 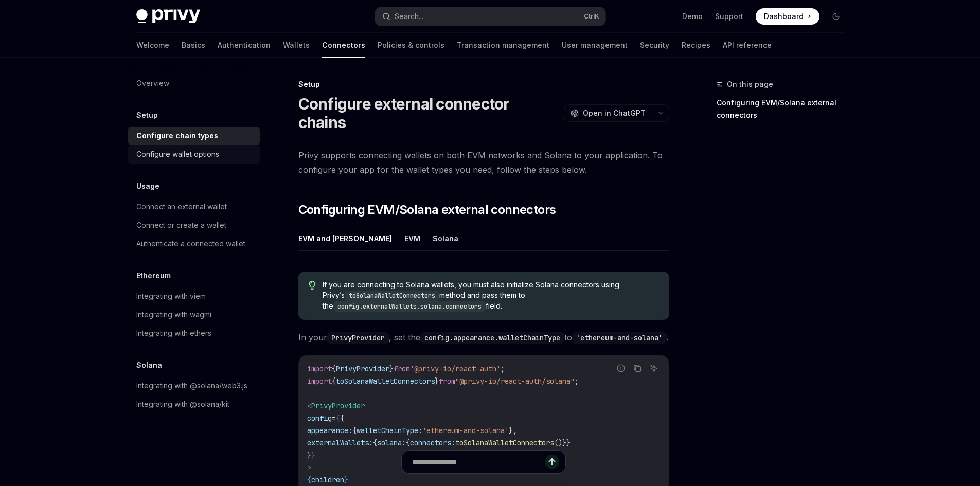 What do you see at coordinates (177, 136) in the screenshot?
I see `div: Configure chain types` at bounding box center [177, 136].